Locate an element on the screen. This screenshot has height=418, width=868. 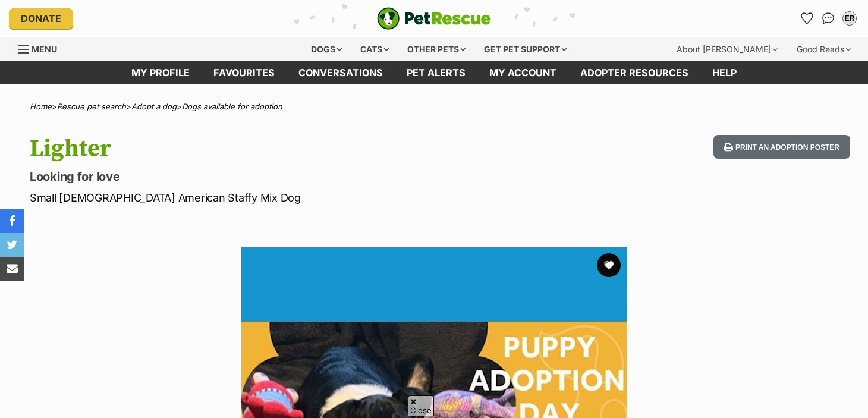
button: Print an adoption poster is located at coordinates (782, 147).